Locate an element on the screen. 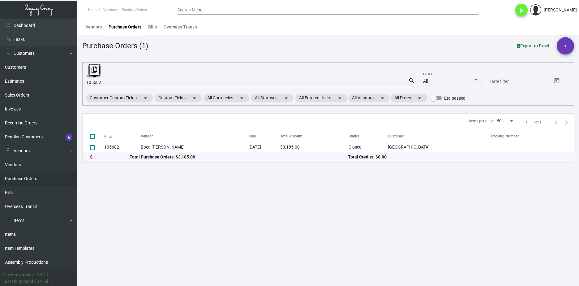 Image resolution: width=579 pixels, height=286 pixels. input: End date is located at coordinates (530, 82).